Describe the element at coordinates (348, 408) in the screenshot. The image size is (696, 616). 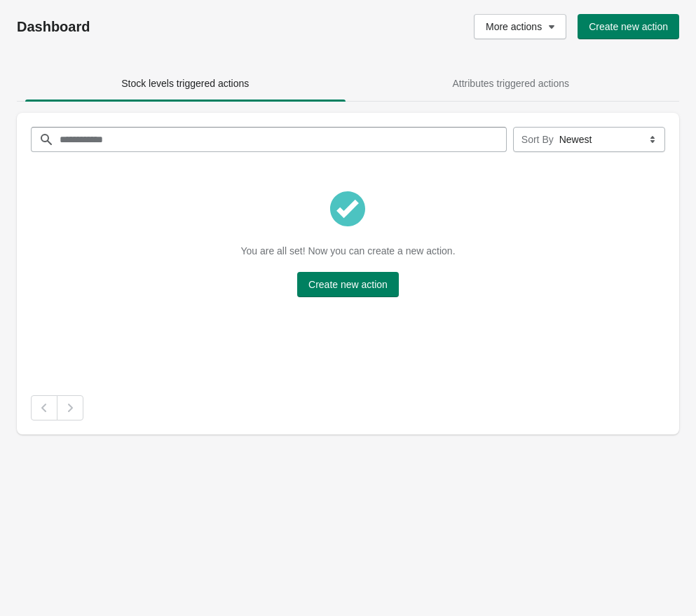
I see `nav: Pagination` at that location.